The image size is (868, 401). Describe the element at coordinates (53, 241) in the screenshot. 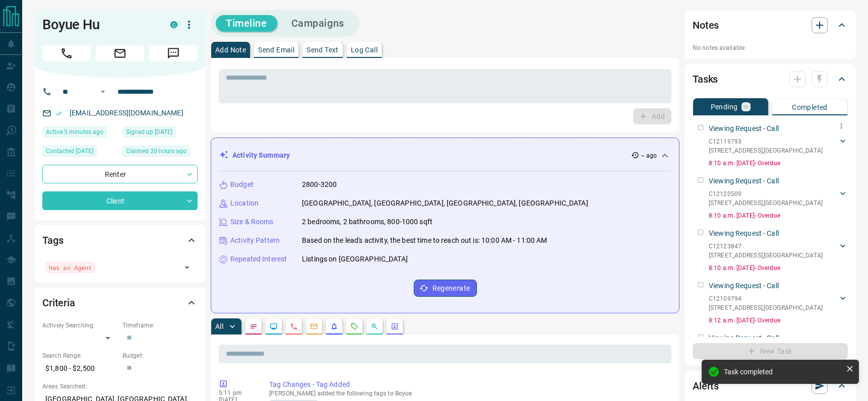

I see `h2: Tags` at that location.